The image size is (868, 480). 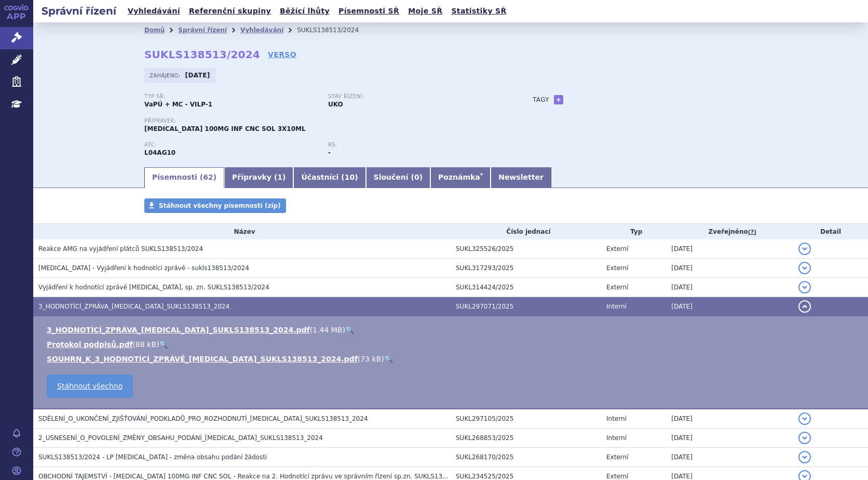 I want to click on strong: INEBILIZUMAB, so click(x=160, y=153).